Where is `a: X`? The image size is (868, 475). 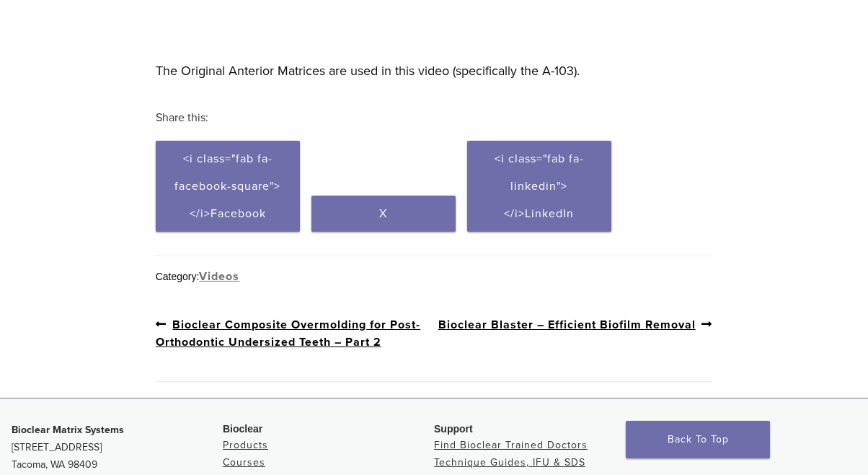
a: X is located at coordinates (383, 214).